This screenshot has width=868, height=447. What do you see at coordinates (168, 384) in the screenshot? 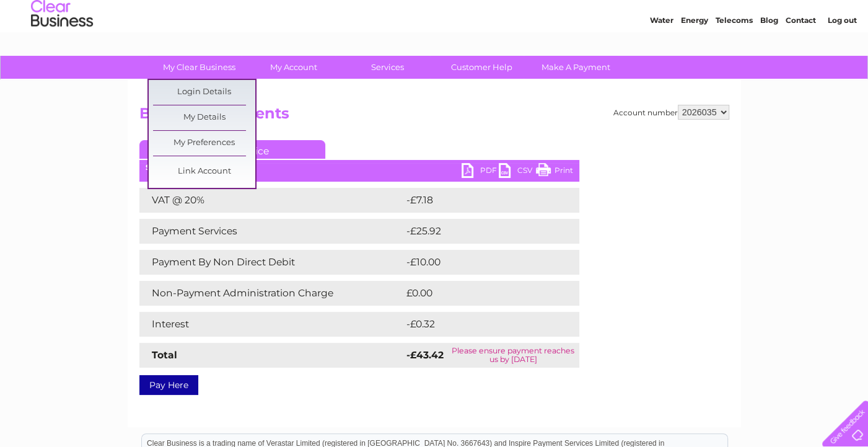
I see `a: Pay Here` at bounding box center [168, 384].